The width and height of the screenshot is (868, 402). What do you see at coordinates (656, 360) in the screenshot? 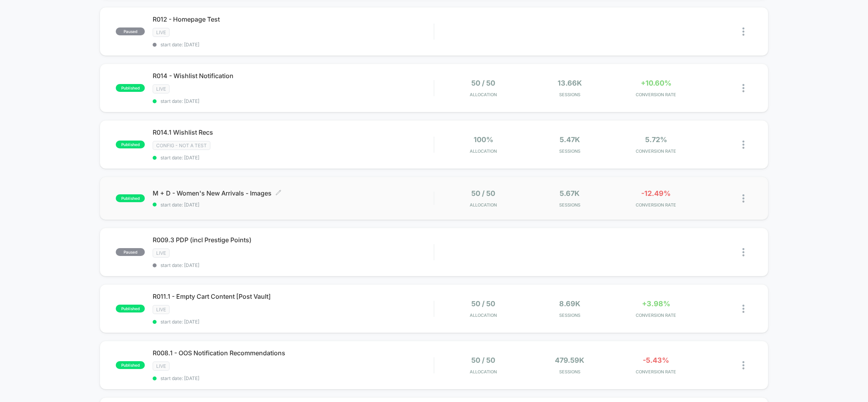
I see `span: -5.43%` at bounding box center [656, 360].